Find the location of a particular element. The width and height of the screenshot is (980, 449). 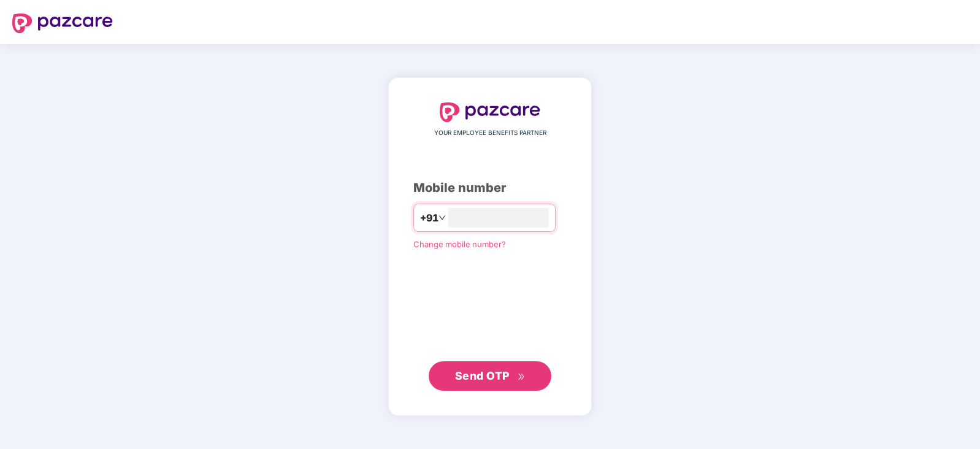

span: Change mobile number? is located at coordinates (460, 244).